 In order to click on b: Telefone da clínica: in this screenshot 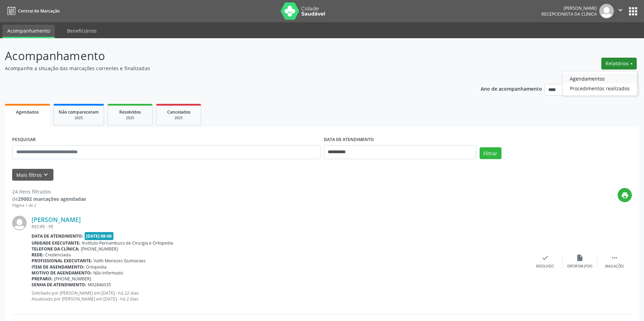, I will do `click(56, 249)`.